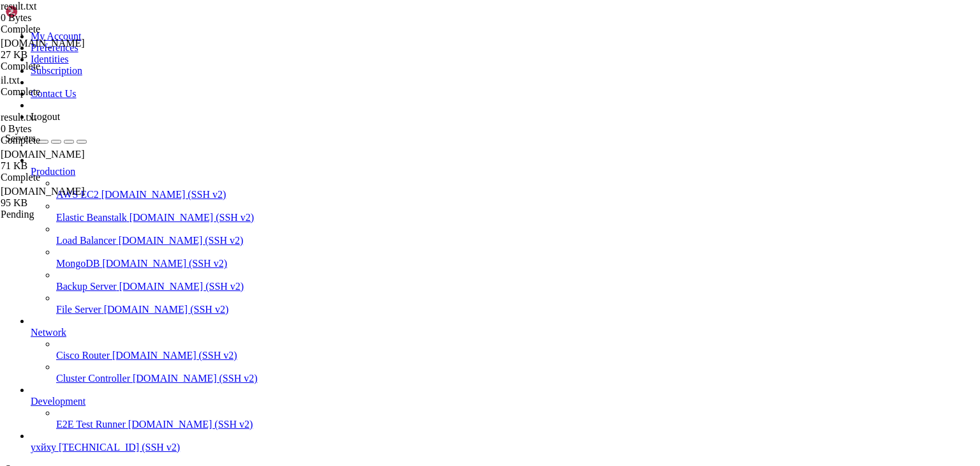  I want to click on x-row: not required on a system that users do not log into., so click(409, 87).